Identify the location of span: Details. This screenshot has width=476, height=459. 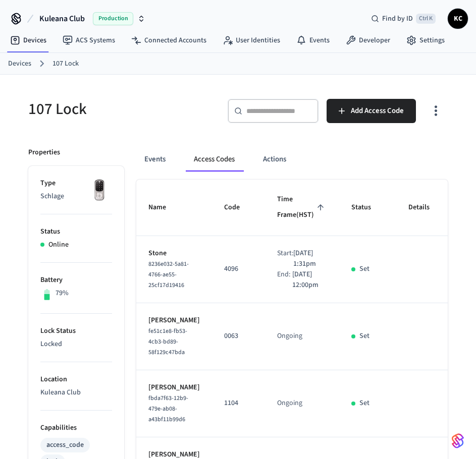
(425, 207).